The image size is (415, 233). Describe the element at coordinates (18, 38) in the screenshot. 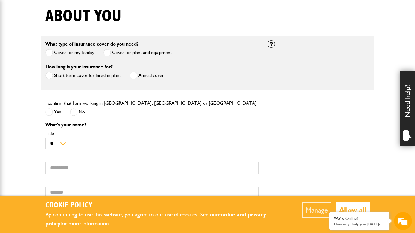

I see `img: d_20077148190_company_1631870298795_20077148190` at that location.